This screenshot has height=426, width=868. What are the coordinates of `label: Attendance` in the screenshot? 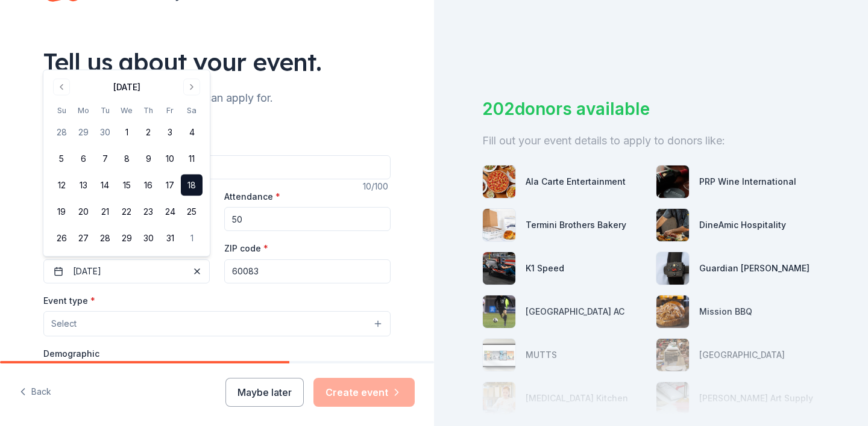 It's located at (252, 197).